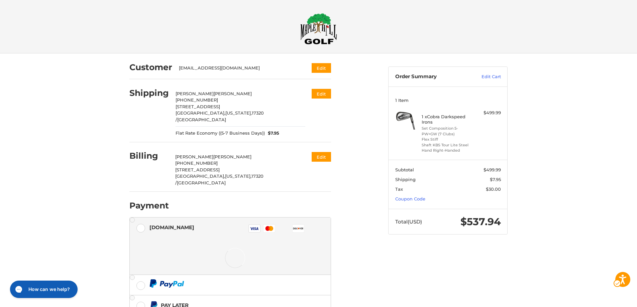 The height and width of the screenshot is (307, 637). Describe the element at coordinates (220, 133) in the screenshot. I see `span: Flat Rate Economy ((5-7 Business Days))` at that location.